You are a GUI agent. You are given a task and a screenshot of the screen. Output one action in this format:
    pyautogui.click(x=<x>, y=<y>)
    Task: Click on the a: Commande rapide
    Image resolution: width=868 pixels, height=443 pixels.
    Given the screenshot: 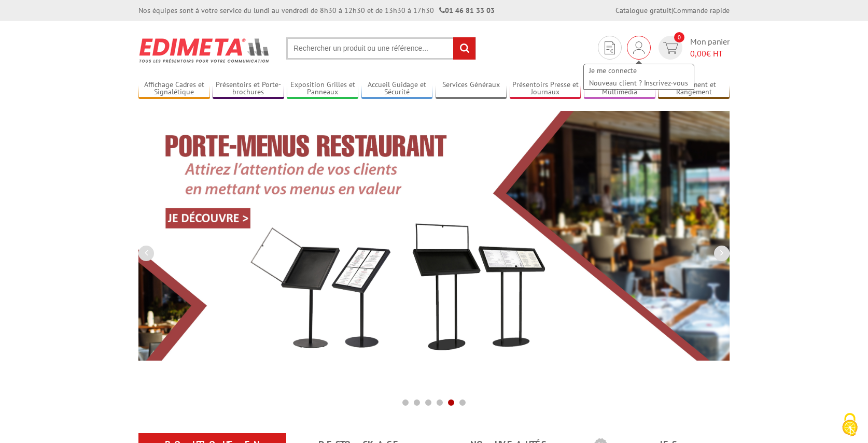 What is the action you would take?
    pyautogui.click(x=701, y=10)
    